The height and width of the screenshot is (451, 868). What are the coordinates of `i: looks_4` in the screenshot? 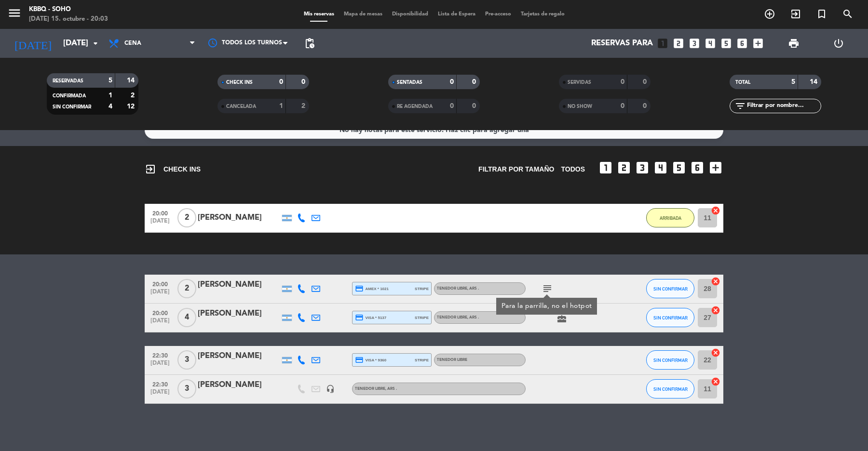 It's located at (710, 43).